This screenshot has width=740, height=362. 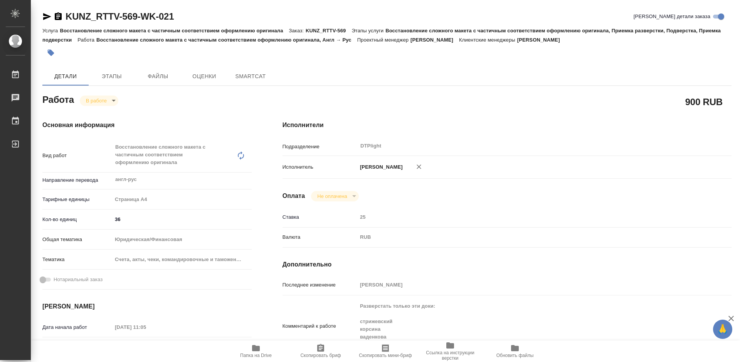 What do you see at coordinates (47, 17) in the screenshot?
I see `button: Скопировать ссылку для ЯМессенджера` at bounding box center [47, 17].